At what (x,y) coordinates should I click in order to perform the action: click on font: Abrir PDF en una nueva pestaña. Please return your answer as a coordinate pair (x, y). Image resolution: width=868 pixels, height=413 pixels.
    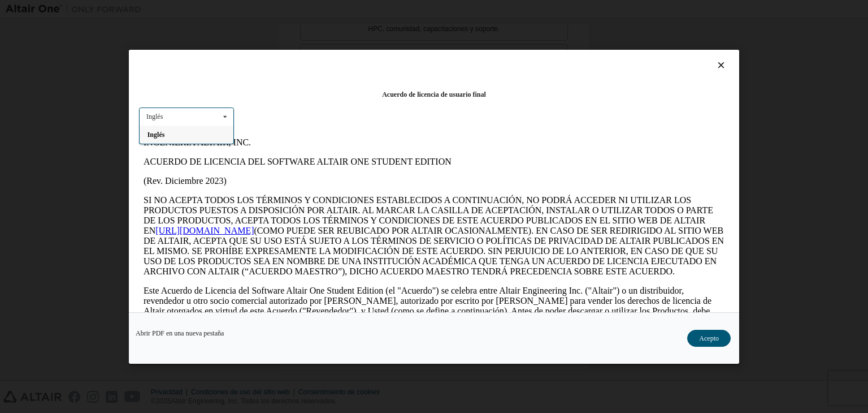
    Looking at the image, I should click on (180, 333).